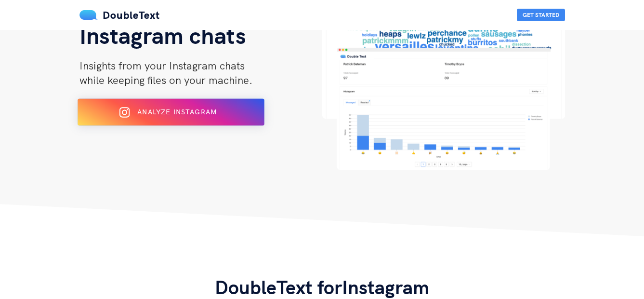 This screenshot has height=299, width=644. I want to click on button: Analyze Instagram, so click(171, 112).